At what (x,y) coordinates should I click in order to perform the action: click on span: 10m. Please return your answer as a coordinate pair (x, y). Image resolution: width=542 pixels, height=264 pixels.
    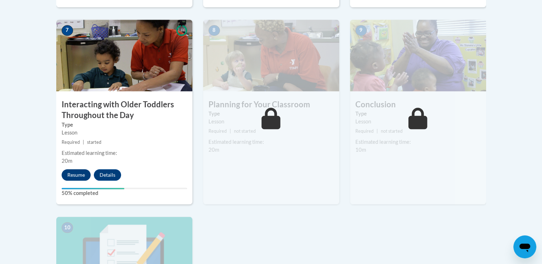
    Looking at the image, I should click on (361, 150).